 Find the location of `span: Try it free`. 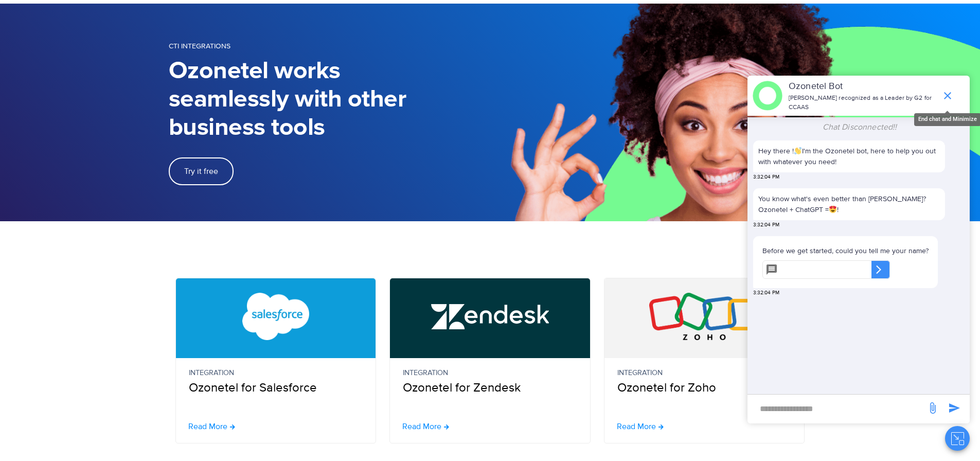

span: Try it free is located at coordinates (201, 171).